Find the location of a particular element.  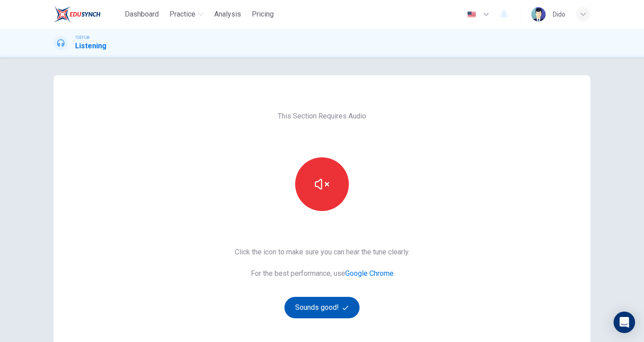

h1: Listening is located at coordinates (91, 46).